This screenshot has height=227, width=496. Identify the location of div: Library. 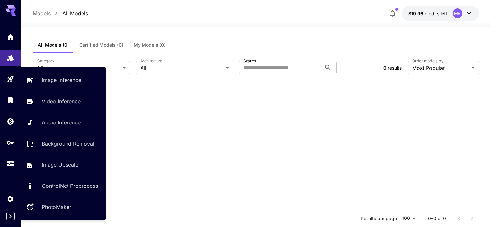
(10, 100).